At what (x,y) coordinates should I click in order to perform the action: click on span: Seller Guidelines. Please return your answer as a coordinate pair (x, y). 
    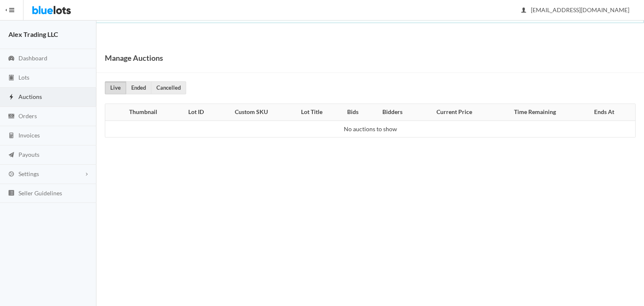
    Looking at the image, I should click on (40, 193).